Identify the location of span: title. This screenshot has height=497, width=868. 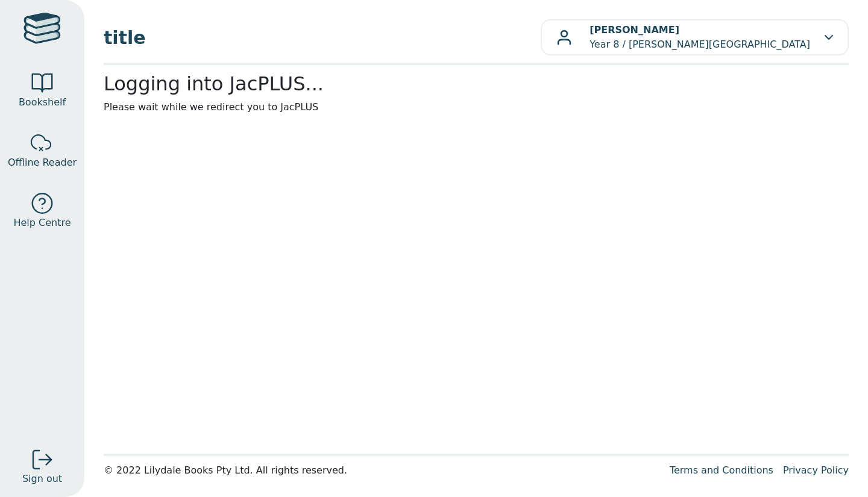
(322, 38).